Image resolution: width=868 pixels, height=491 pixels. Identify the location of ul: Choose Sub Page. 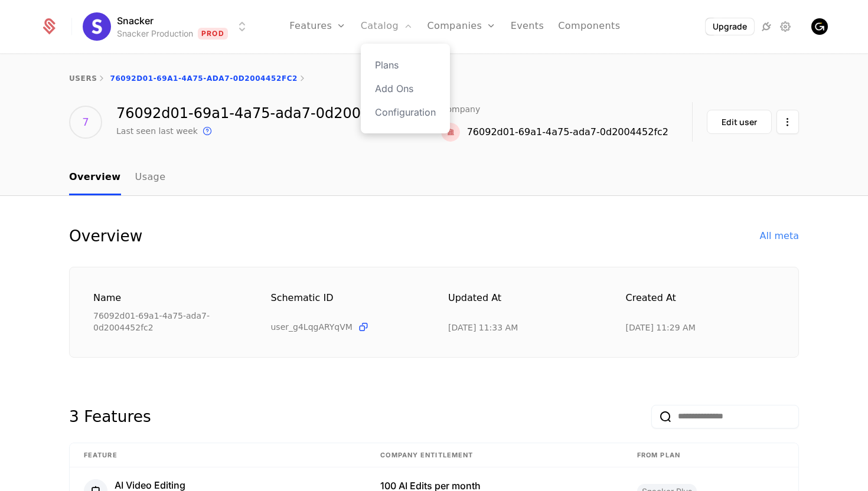
(116, 178).